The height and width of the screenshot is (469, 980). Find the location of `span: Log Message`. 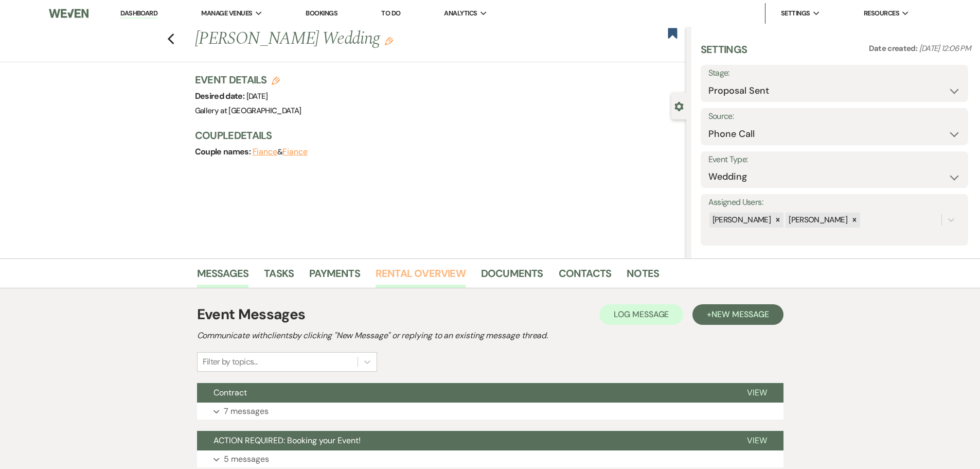

span: Log Message is located at coordinates (641, 314).